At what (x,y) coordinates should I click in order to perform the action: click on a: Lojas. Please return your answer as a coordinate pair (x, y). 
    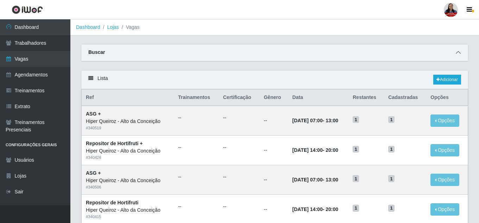
    Looking at the image, I should click on (113, 27).